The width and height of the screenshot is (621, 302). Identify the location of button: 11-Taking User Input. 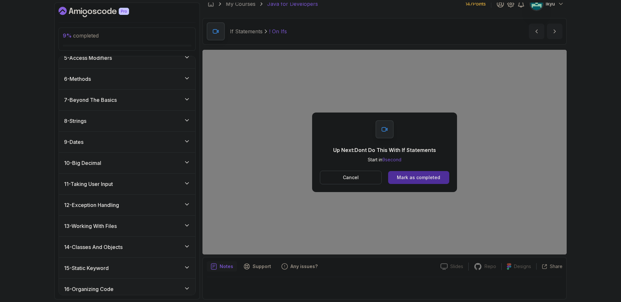
(127, 184).